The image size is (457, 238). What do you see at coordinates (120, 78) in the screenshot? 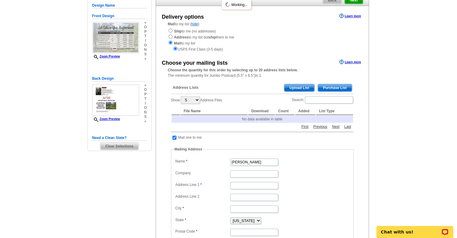
I see `h5: Back Design` at bounding box center [120, 78].